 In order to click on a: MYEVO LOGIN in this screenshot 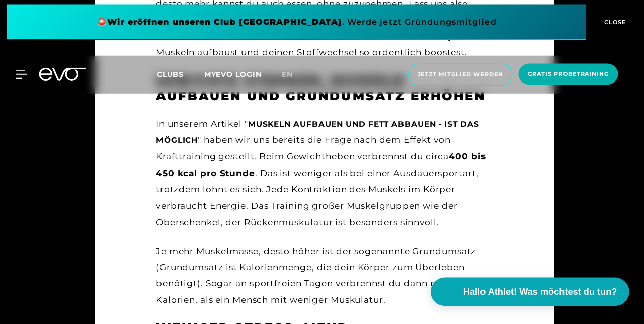, I will do `click(231, 77)`.